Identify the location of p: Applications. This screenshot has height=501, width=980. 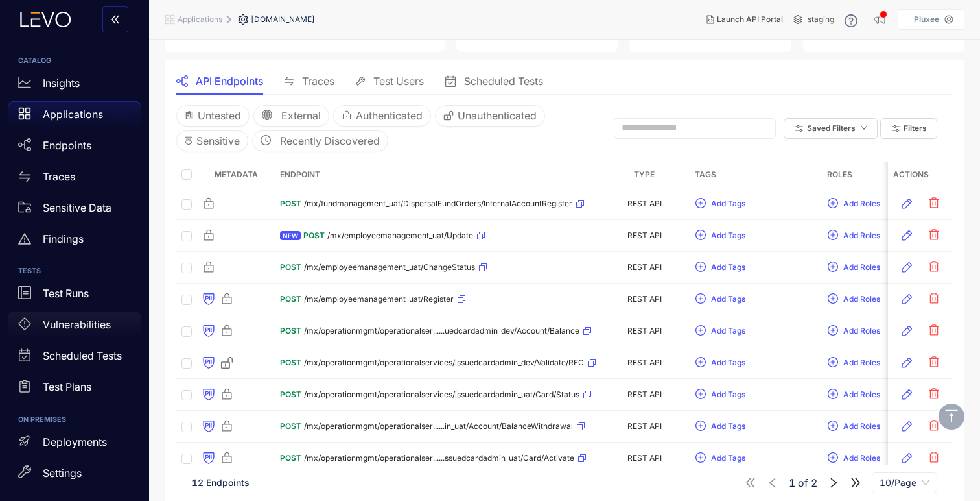
(72, 114).